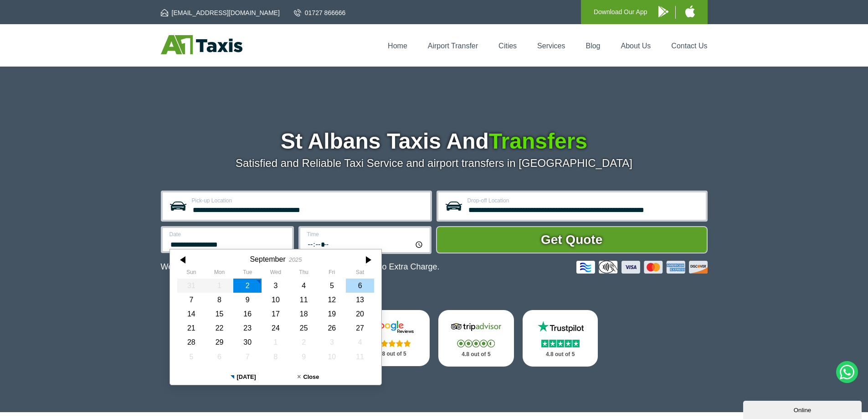 The height and width of the screenshot is (419, 868). I want to click on label: Time, so click(365, 235).